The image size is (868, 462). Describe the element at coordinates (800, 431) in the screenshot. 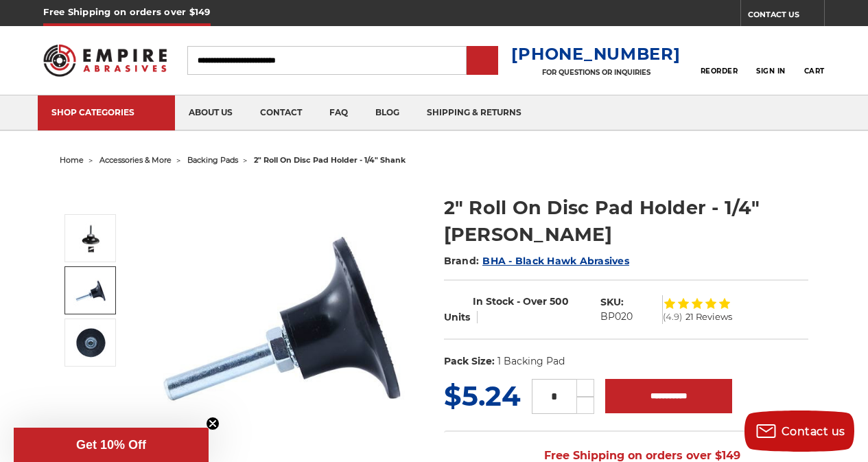

I see `button: Contact us` at that location.